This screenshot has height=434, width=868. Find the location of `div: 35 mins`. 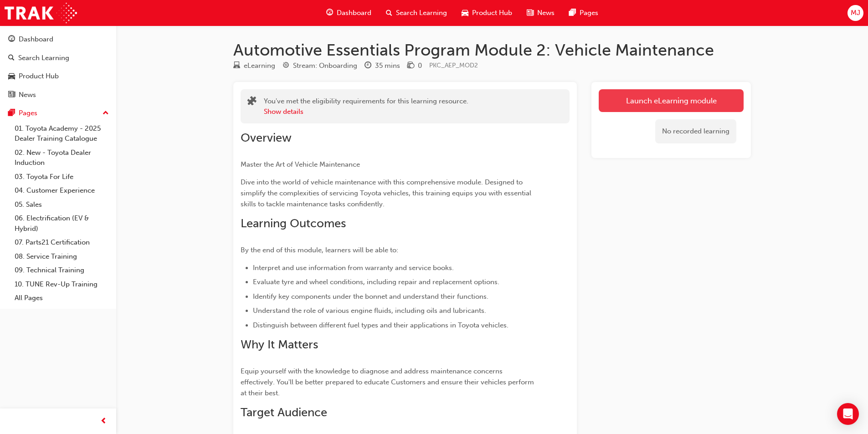

div: 35 mins is located at coordinates (387, 66).